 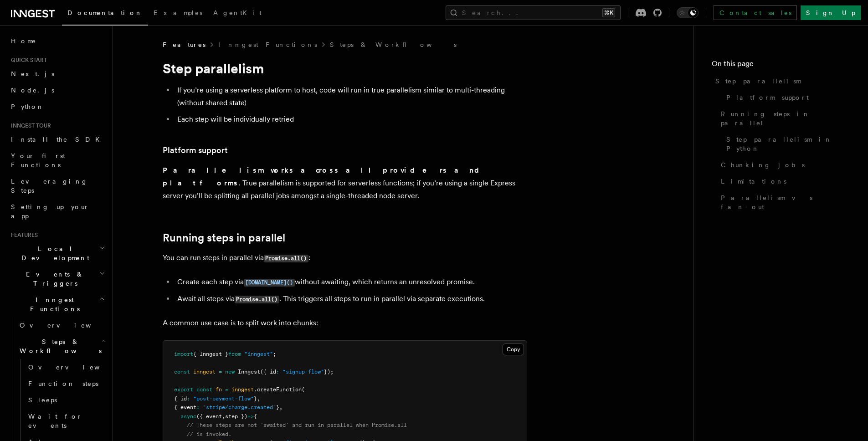 I want to click on span: "inngest", so click(x=258, y=354).